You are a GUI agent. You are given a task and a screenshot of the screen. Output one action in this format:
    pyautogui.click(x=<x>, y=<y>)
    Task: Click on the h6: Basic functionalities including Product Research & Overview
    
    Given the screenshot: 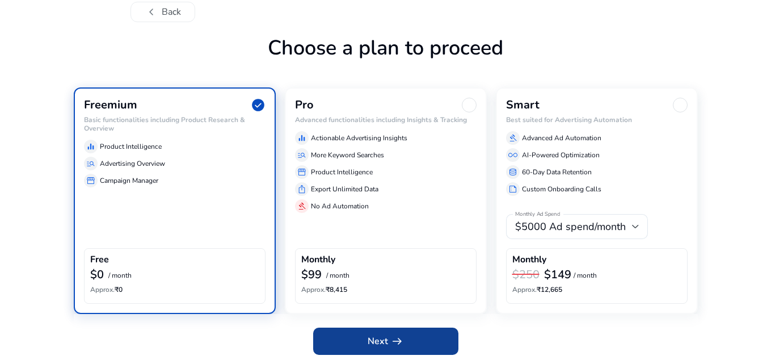 What is the action you would take?
    pyautogui.click(x=175, y=124)
    